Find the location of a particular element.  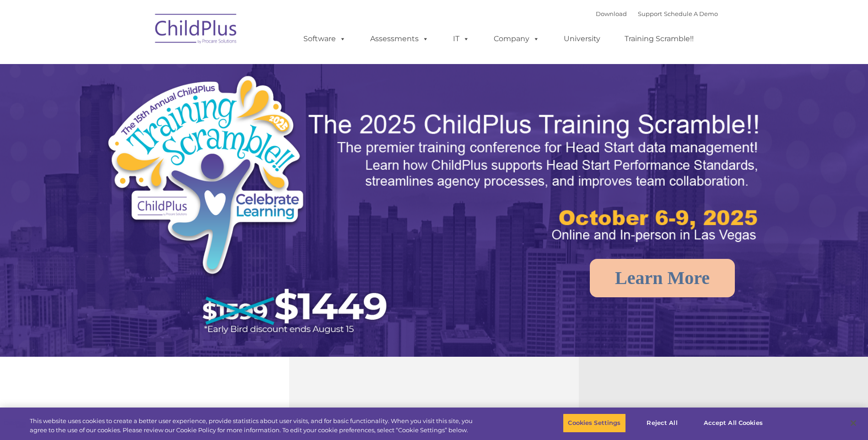

div: This website uses cookies to create a better user experience, provide statistics about user visit... is located at coordinates (253, 426).